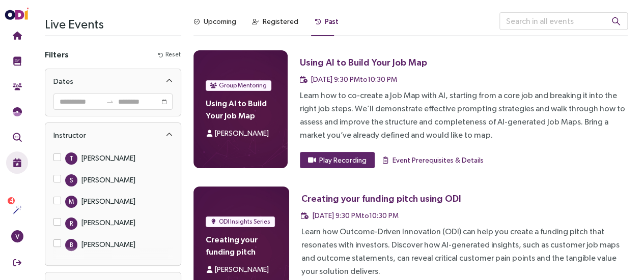  I want to click on span: search, so click(616, 21).